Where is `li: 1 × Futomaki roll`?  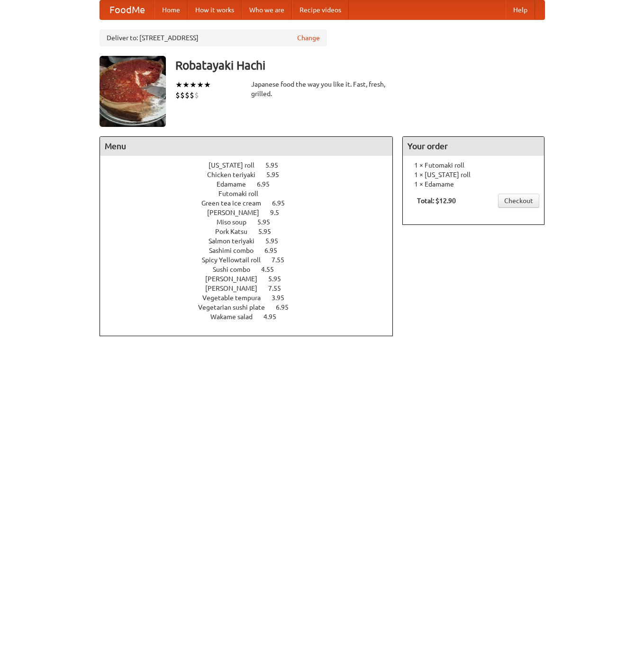
li: 1 × Futomaki roll is located at coordinates (473, 165).